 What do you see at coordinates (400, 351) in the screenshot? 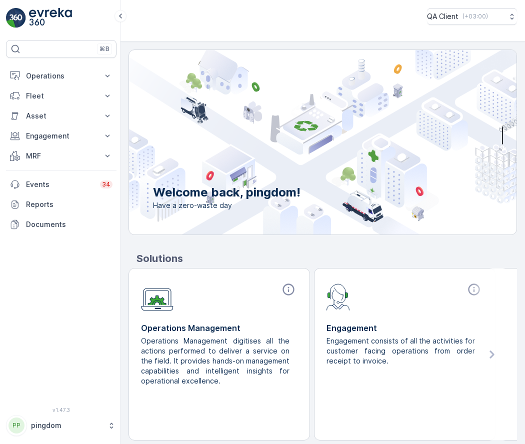
I see `p: Engagement consists of all the activities for customer facing operations from order receipt to in...` at bounding box center [400, 351].